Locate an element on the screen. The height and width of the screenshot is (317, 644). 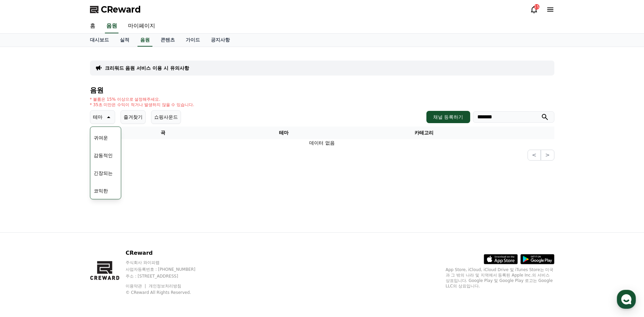
button: 코믹한 is located at coordinates (101, 190).